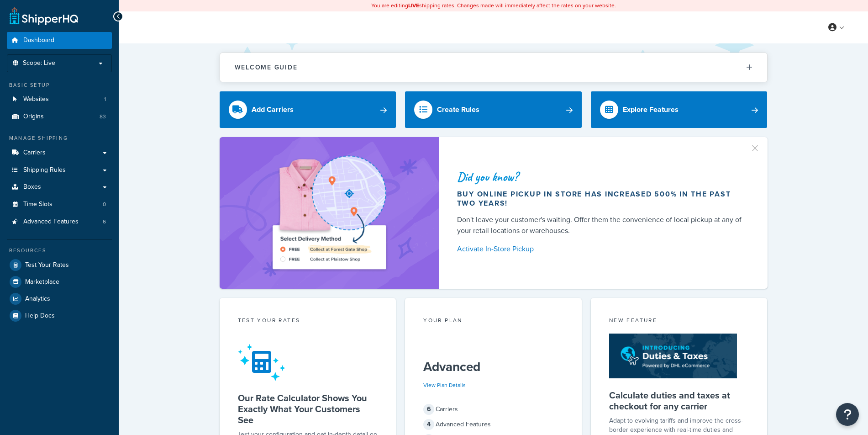 The image size is (868, 435). Describe the element at coordinates (103, 116) in the screenshot. I see `span: 83` at that location.